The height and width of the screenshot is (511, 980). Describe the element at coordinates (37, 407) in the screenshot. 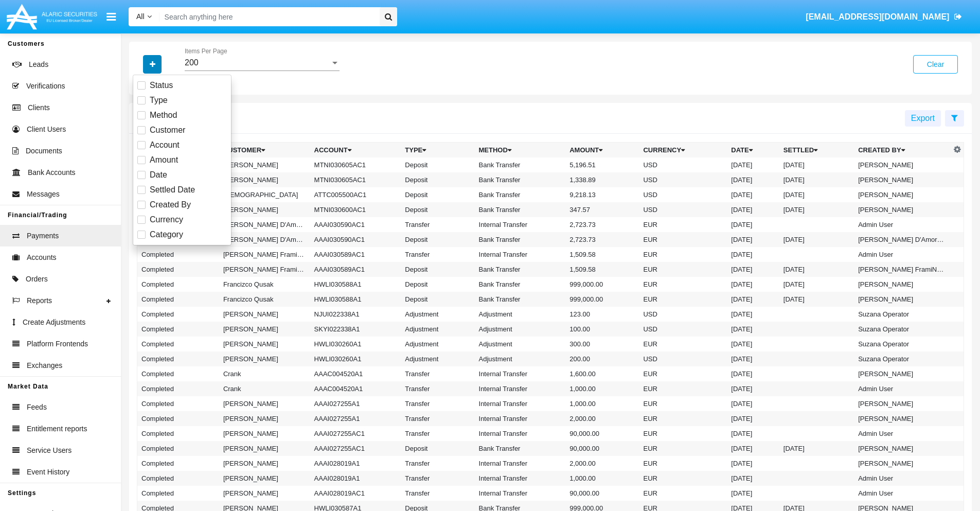

I see `span: Feeds` at that location.